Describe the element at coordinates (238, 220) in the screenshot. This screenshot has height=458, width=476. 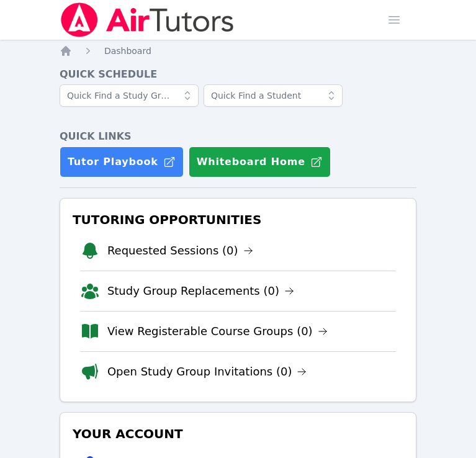
I see `h3: Tutoring Opportunities` at that location.